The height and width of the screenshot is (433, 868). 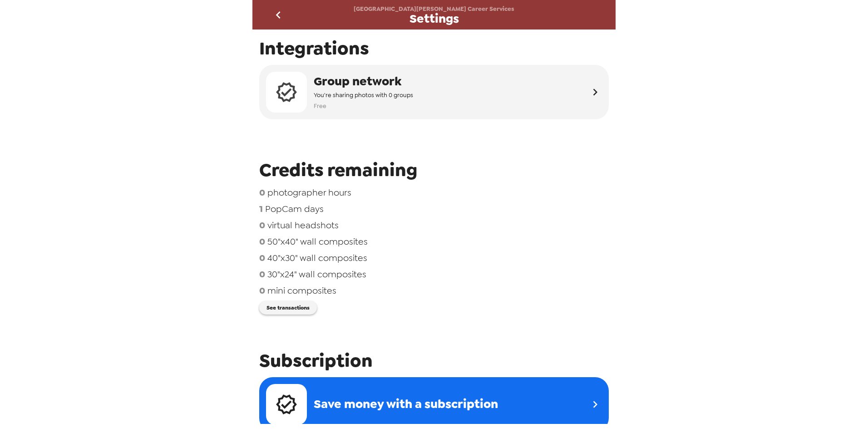 I want to click on span: photographer hours, so click(x=309, y=193).